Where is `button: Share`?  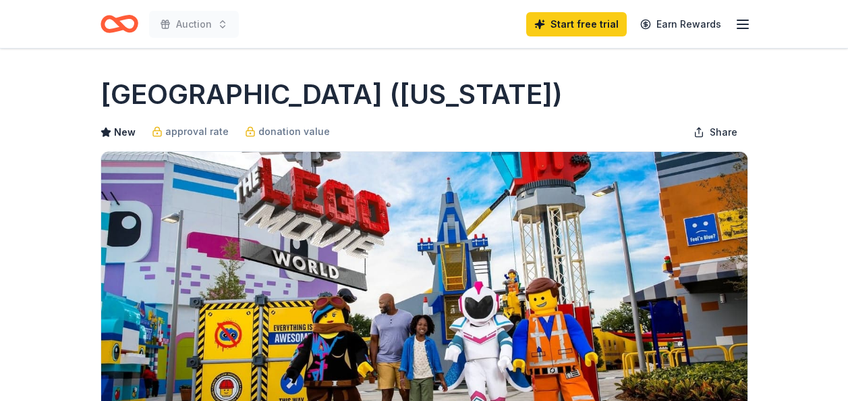 button: Share is located at coordinates (715, 132).